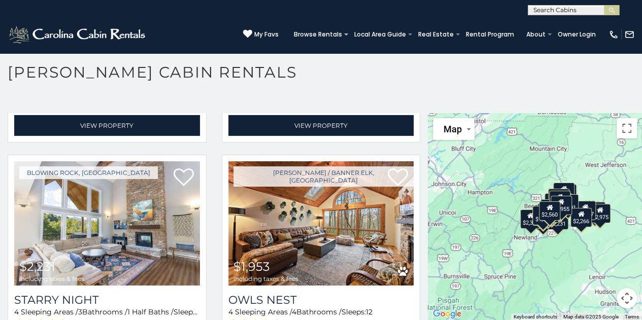 Image resolution: width=642 pixels, height=320 pixels. What do you see at coordinates (557, 220) in the screenshot?
I see `div: $2,231` at bounding box center [557, 220].